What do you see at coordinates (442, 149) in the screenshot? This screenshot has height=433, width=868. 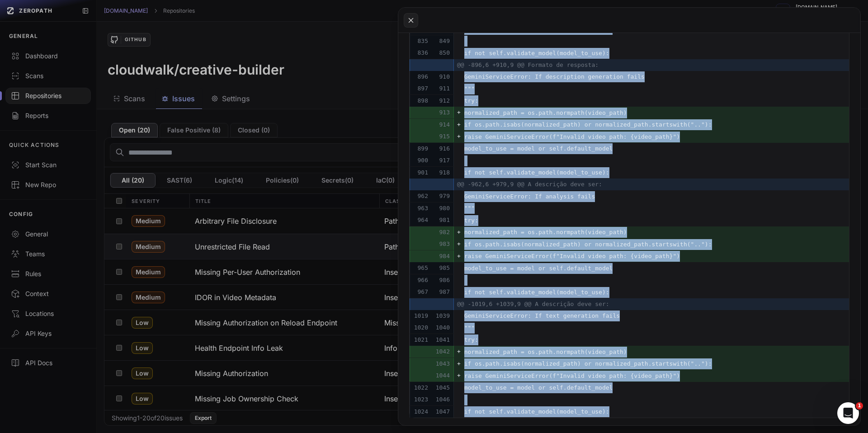 I see `div: 916` at bounding box center [442, 149].